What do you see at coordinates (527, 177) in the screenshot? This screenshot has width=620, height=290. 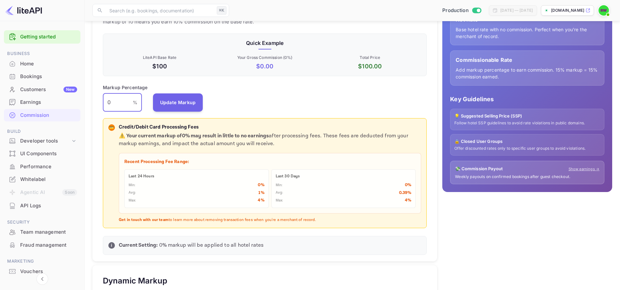 I see `p: Weekly payouts on confirmed bookings after guest checkout.` at bounding box center [527, 177].